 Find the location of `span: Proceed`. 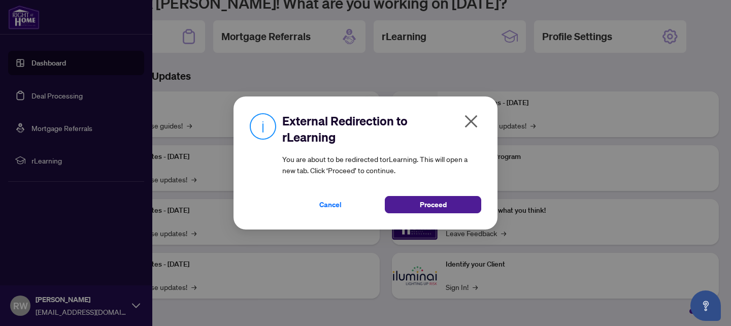

span: Proceed is located at coordinates (433, 204).